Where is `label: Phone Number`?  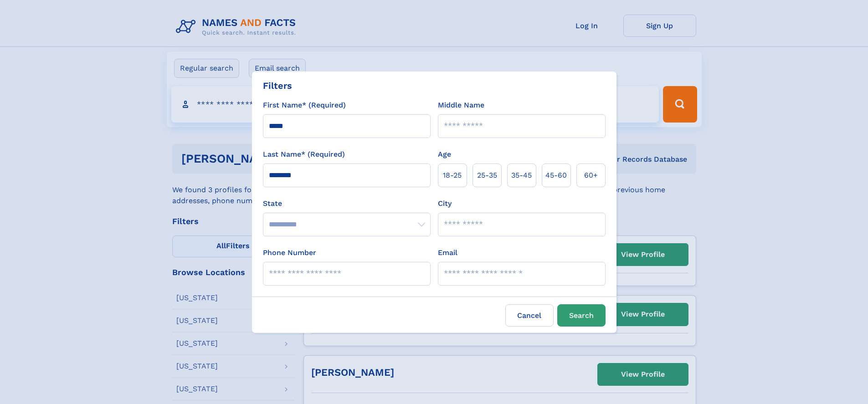
label: Phone Number is located at coordinates (289, 252).